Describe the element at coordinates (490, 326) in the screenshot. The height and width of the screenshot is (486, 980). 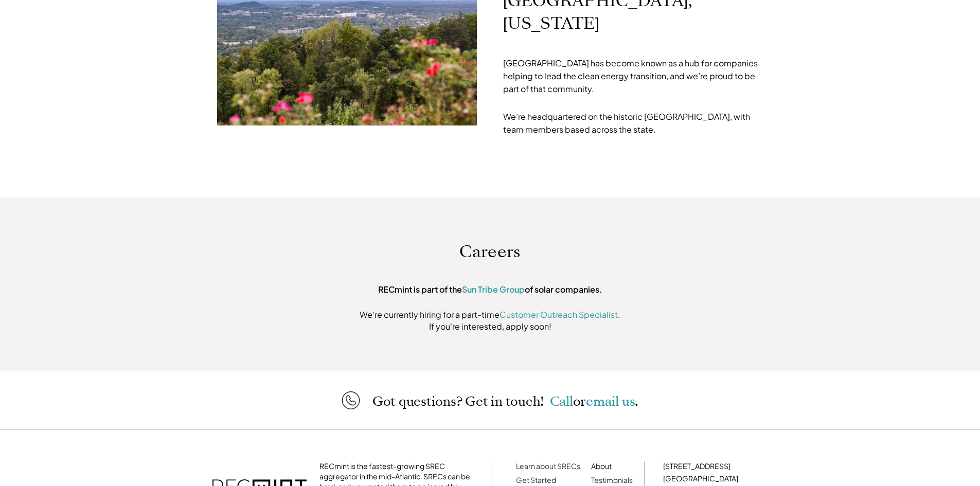
I see `p: If you're interested, apply soon!` at that location.